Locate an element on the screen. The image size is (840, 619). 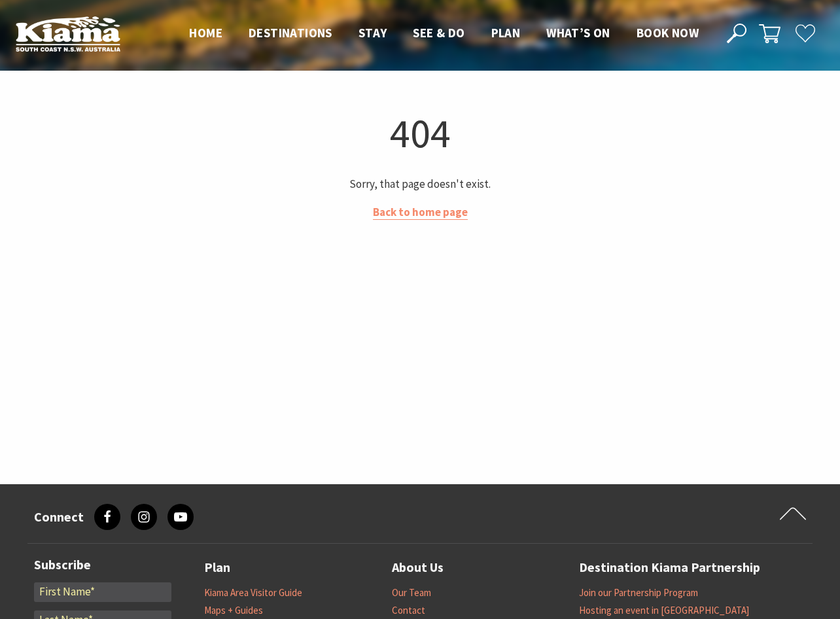
h3: Connect is located at coordinates (59, 517).